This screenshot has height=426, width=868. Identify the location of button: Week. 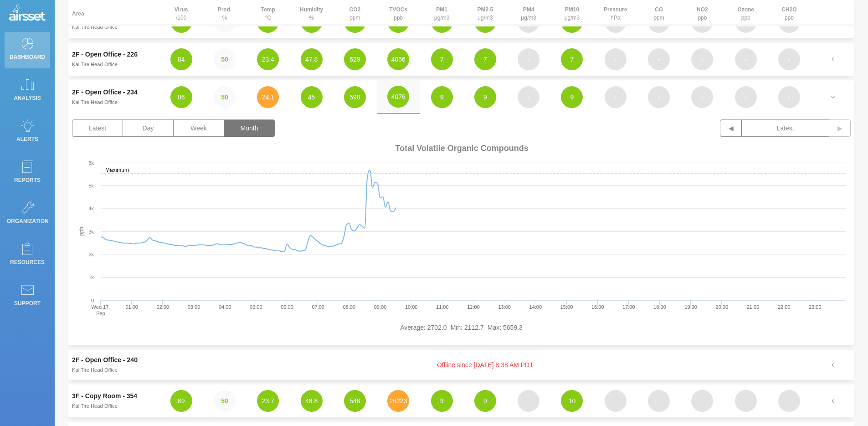
(198, 128).